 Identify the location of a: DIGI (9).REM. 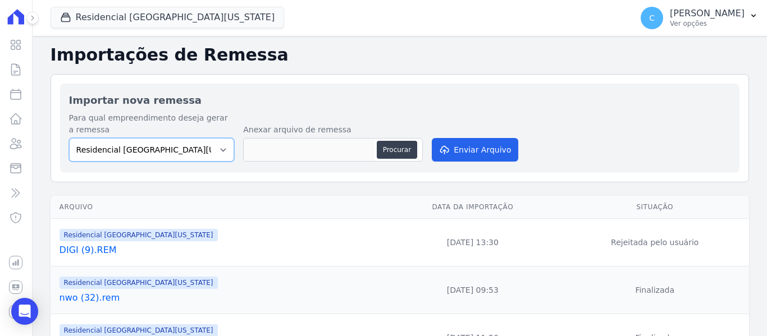
(220, 250).